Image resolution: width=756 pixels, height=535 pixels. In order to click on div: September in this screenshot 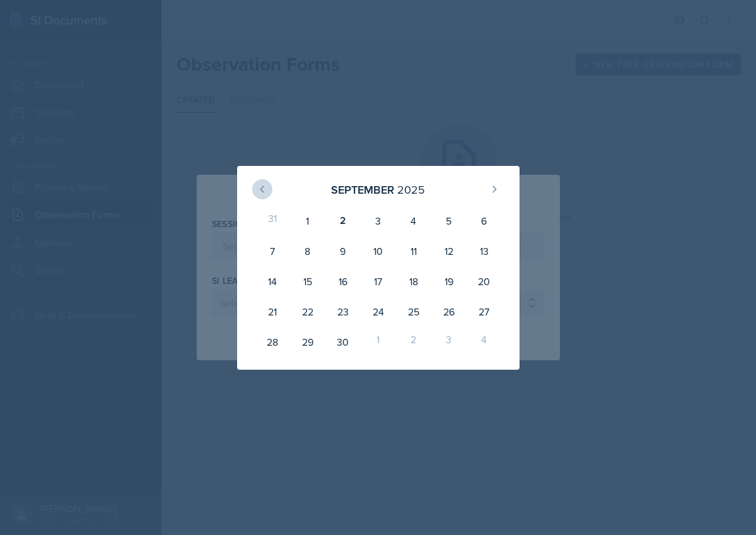, I will do `click(363, 189)`.